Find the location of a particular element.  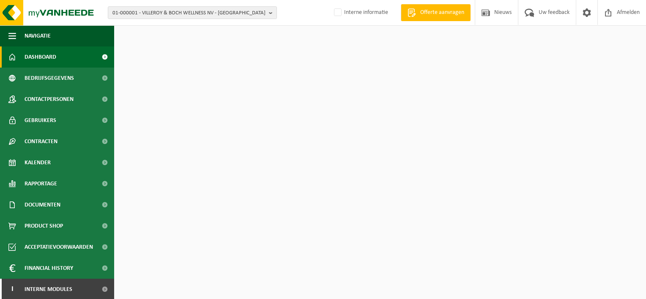

span: Contactpersonen is located at coordinates (49, 99).